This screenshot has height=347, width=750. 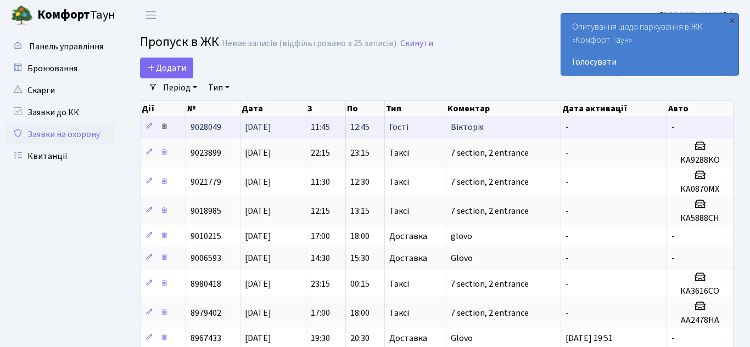 I want to click on a: Бронювання, so click(x=60, y=69).